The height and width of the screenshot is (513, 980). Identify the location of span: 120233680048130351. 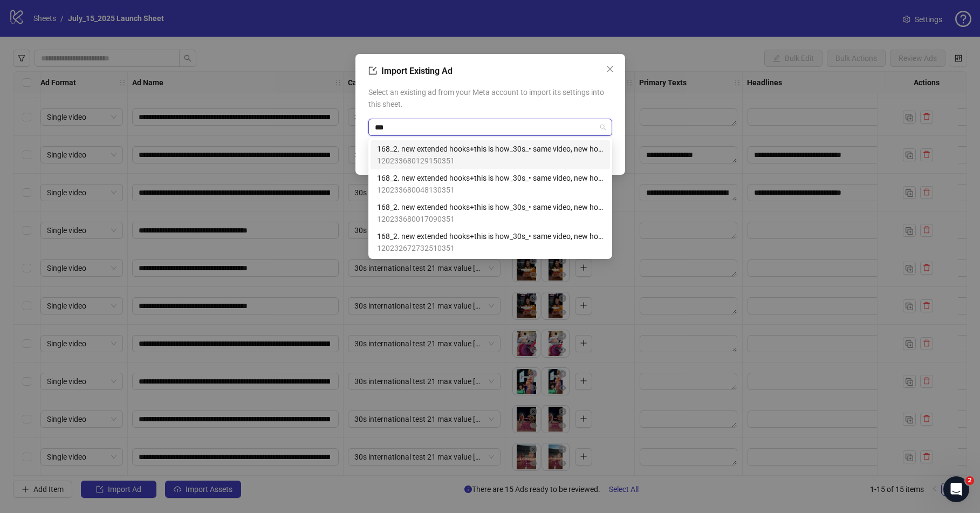
(490, 190).